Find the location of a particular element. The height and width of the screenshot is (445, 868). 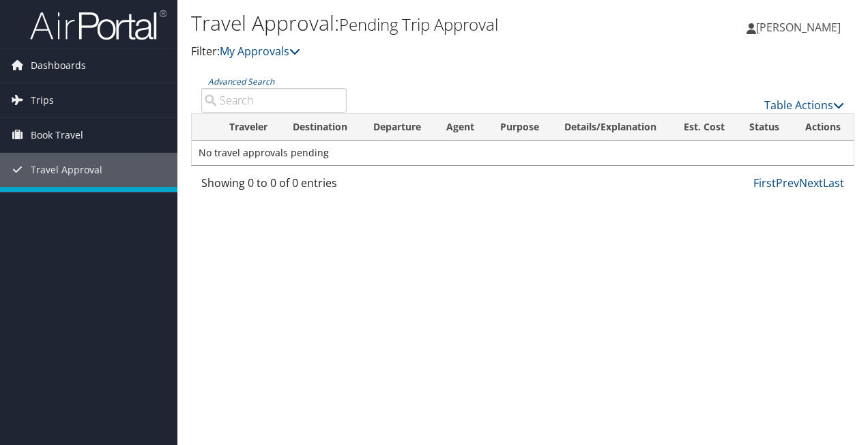

a: Next is located at coordinates (811, 183).